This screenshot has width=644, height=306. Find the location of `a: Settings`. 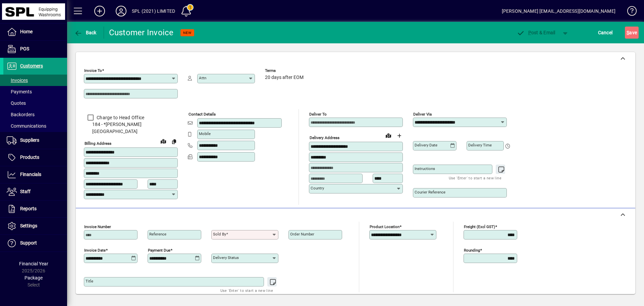

a: Settings is located at coordinates (35, 226).